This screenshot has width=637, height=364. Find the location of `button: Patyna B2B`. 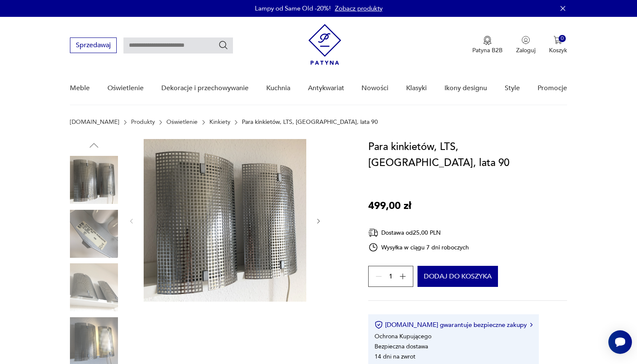

button: Patyna B2B is located at coordinates (487, 45).